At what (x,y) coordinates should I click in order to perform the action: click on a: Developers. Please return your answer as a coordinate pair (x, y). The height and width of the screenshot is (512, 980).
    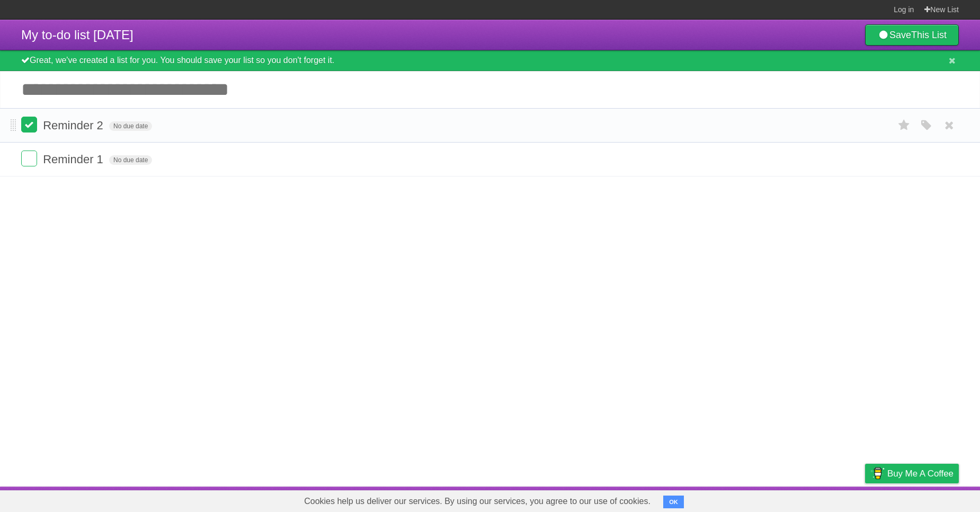
    Looking at the image, I should click on (780, 499).